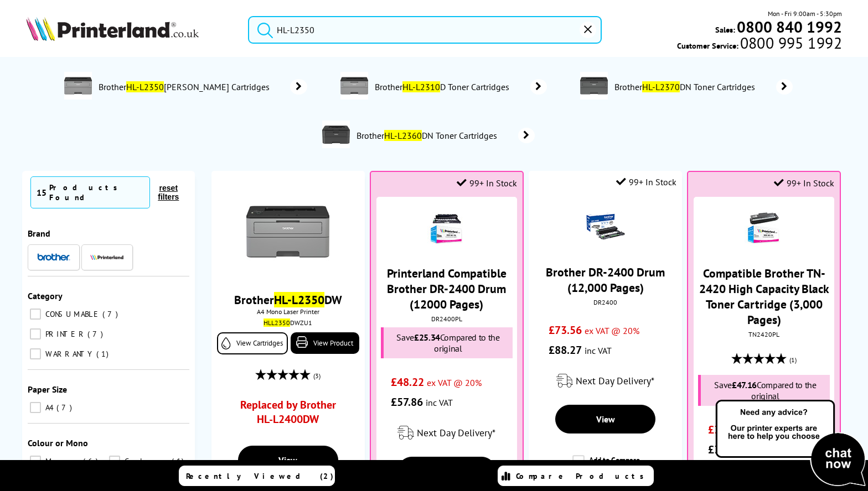  What do you see at coordinates (252, 343) in the screenshot?
I see `a: View Cartridges` at bounding box center [252, 343].